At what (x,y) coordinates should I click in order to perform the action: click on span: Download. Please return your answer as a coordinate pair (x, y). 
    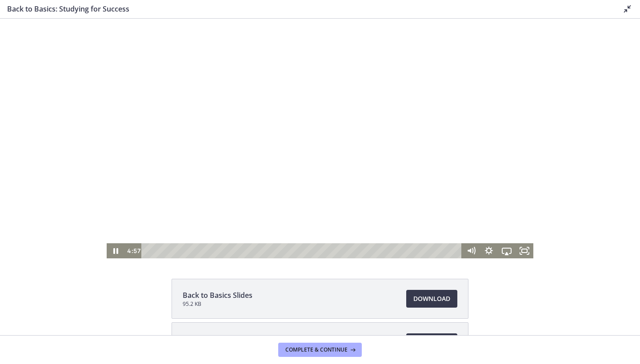
    Looking at the image, I should click on (431, 299).